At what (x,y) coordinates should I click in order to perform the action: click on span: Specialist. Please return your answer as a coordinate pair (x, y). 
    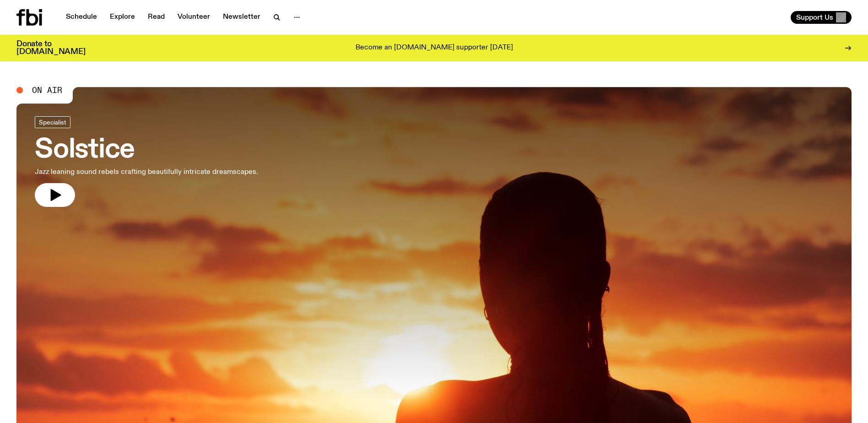
    Looking at the image, I should click on (52, 122).